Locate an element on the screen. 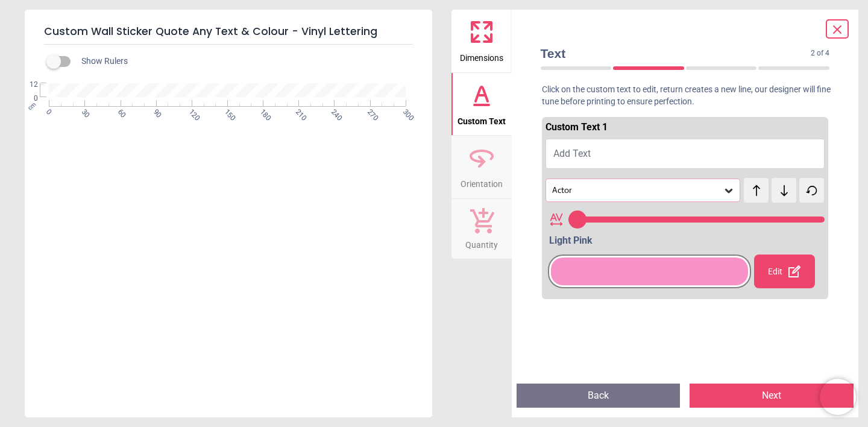  button: Add Text is located at coordinates (686, 153).